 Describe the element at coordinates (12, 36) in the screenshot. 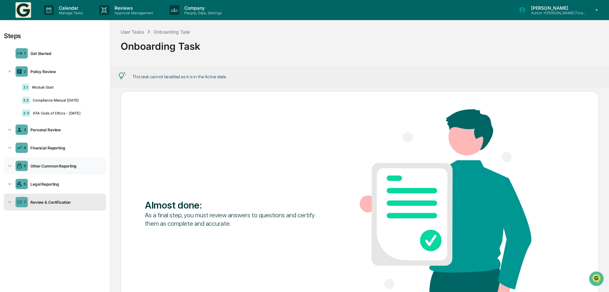

I see `div: Steps` at that location.